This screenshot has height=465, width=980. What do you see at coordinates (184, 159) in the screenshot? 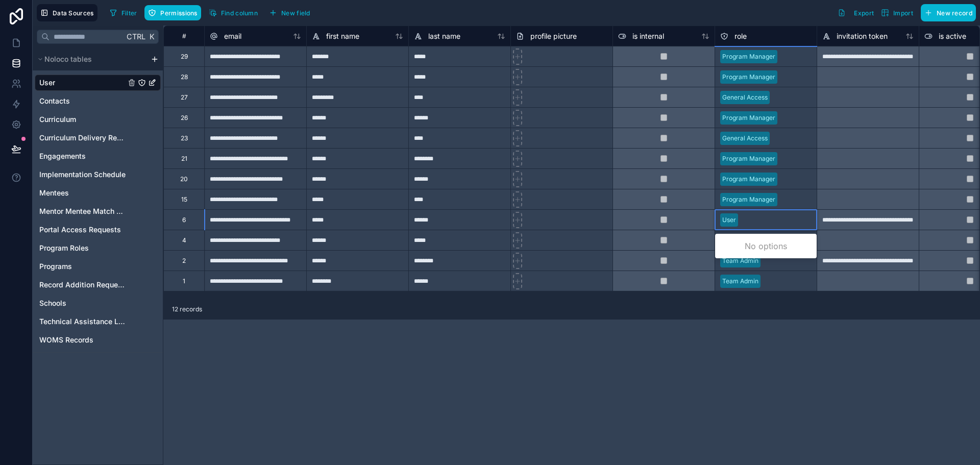
I see `div: 21` at bounding box center [184, 159].